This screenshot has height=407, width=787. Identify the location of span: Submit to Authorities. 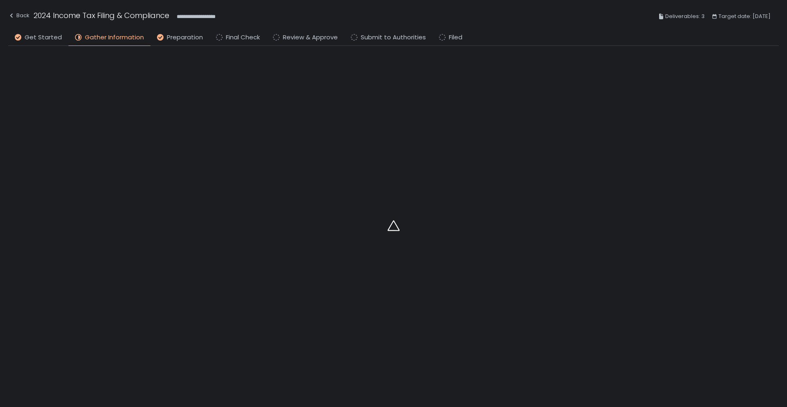
(393, 37).